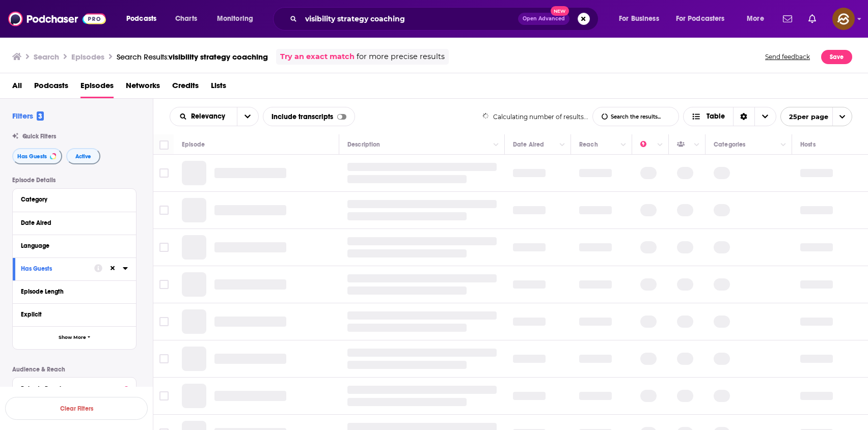 The height and width of the screenshot is (430, 868). What do you see at coordinates (192, 57) in the screenshot?
I see `div: Search Results:` at bounding box center [192, 57].